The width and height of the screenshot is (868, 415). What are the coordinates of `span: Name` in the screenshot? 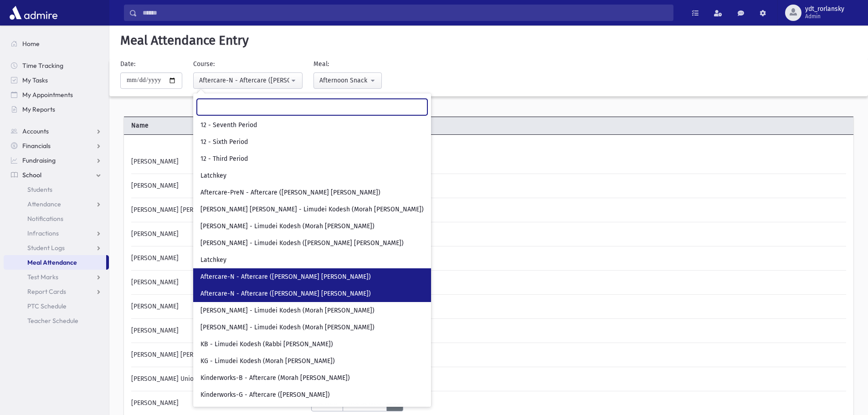 It's located at (215, 126).